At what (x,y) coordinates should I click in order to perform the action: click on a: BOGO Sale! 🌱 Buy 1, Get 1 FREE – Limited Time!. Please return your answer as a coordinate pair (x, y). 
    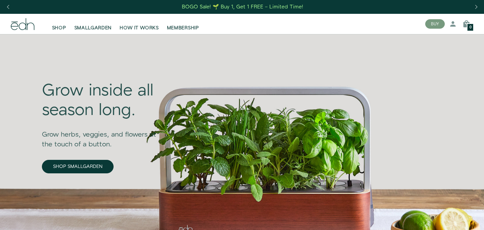
    Looking at the image, I should click on (243, 7).